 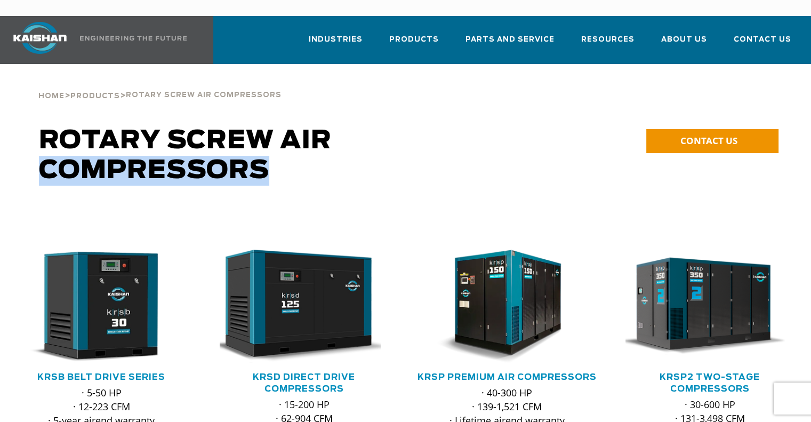 What do you see at coordinates (335, 44) in the screenshot?
I see `a: Industries` at bounding box center [335, 44].